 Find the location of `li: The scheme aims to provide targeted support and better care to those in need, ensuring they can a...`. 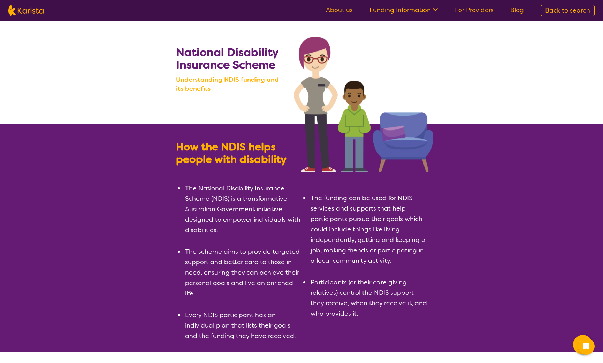

li: The scheme aims to provide targeted support and better care to those in need, ensuring they can a... is located at coordinates (243, 273).